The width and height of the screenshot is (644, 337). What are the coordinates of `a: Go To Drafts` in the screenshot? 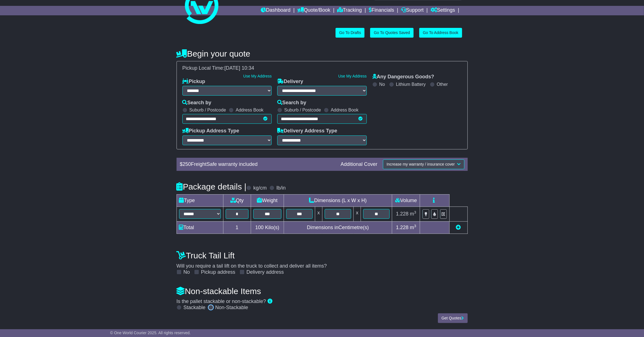 It's located at (350, 33).